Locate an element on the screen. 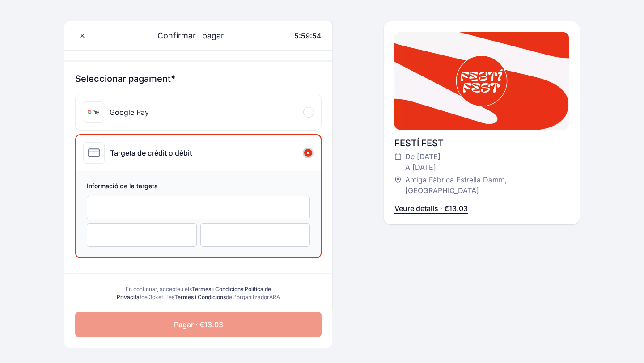 The width and height of the screenshot is (644, 363). span: 5:59:54 is located at coordinates (308, 36).